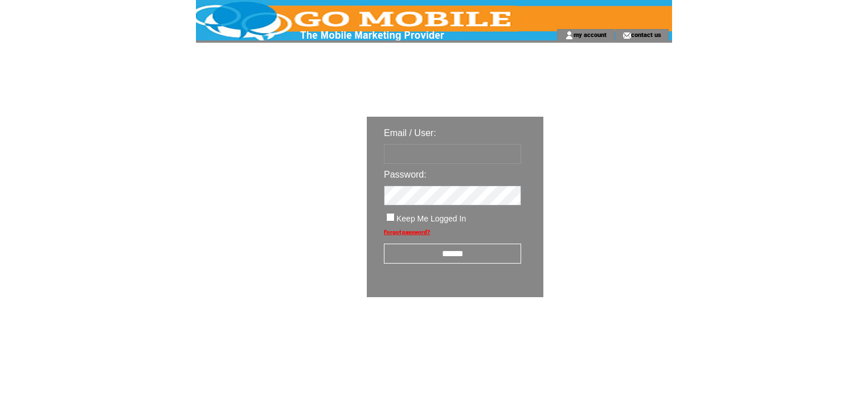 The height and width of the screenshot is (415, 868). I want to click on a: contact us, so click(646, 34).